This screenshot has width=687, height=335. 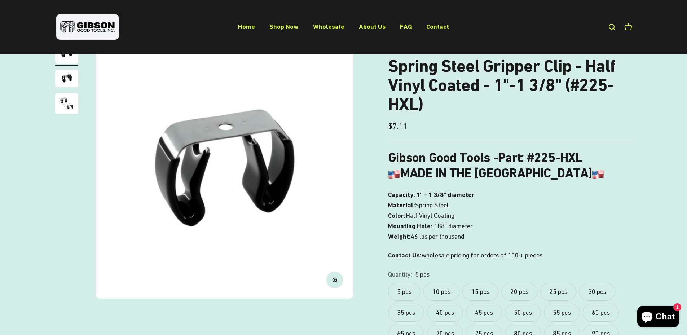 What do you see at coordinates (67, 105) in the screenshot?
I see `button: Go to item 3` at bounding box center [67, 105].